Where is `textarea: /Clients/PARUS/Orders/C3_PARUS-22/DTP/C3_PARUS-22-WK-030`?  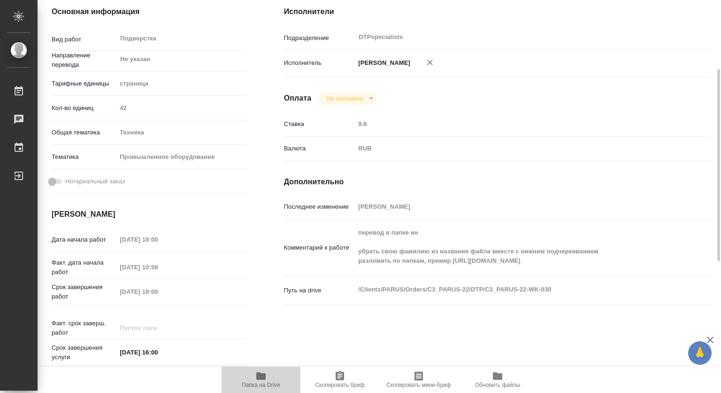 textarea: /Clients/PARUS/Orders/C3_PARUS-22/DTP/C3_PARUS-22-WK-030 is located at coordinates (515, 289).